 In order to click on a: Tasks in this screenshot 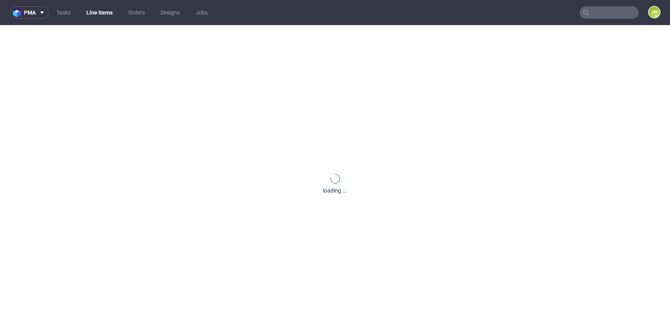, I will do `click(64, 13)`.